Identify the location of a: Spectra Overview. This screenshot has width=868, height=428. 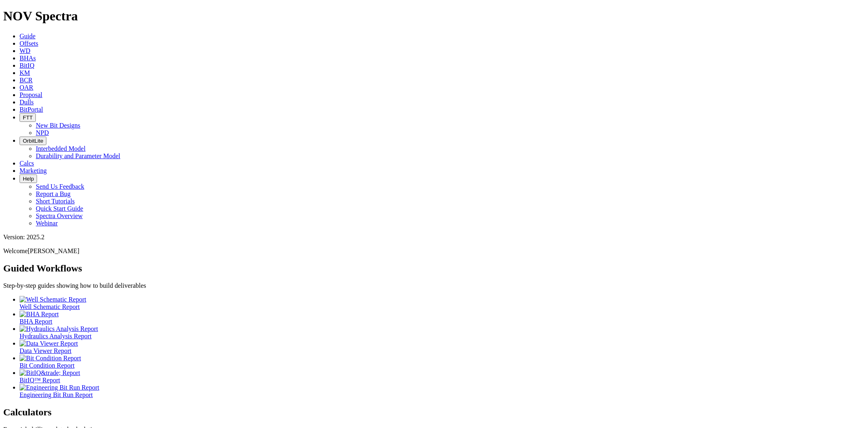
(59, 216).